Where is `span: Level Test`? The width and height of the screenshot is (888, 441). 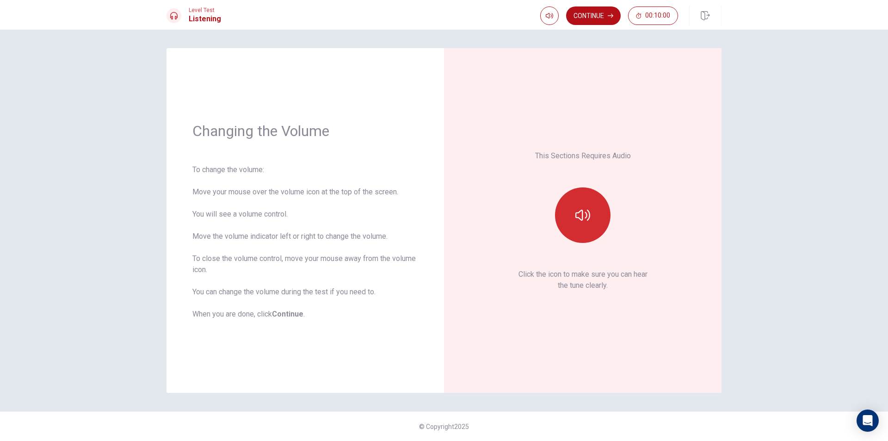
span: Level Test is located at coordinates (205, 10).